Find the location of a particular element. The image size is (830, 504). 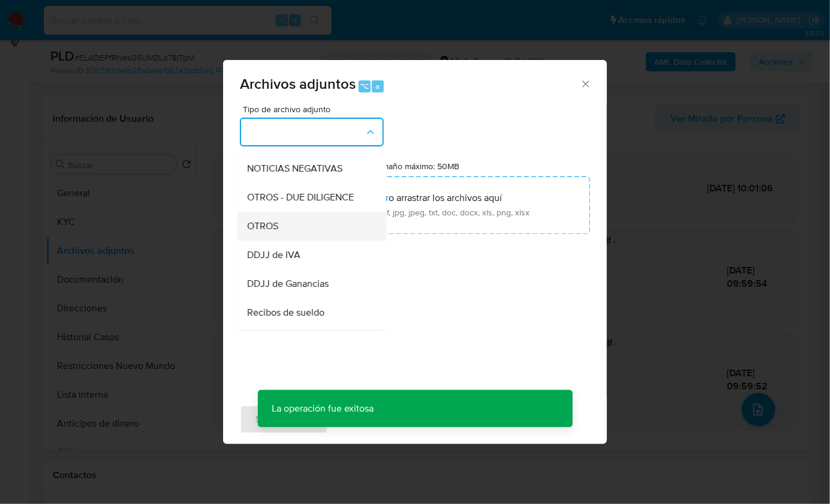

span: OTROS is located at coordinates (263, 225).